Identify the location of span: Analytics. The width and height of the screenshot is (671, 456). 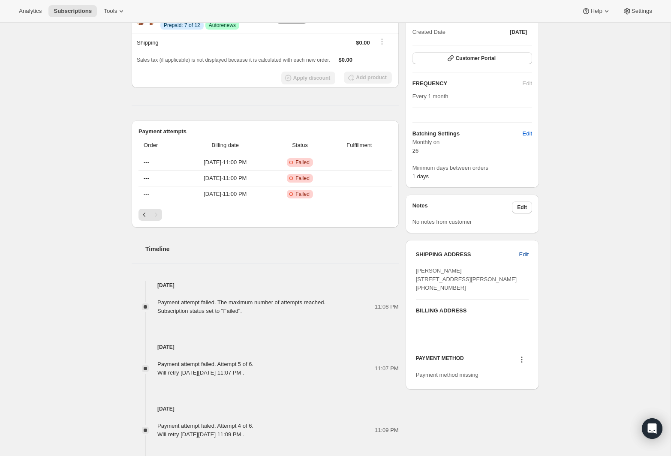
(30, 11).